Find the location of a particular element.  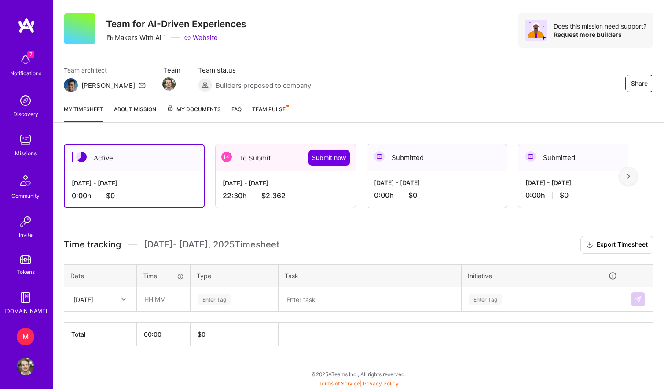

span: $2,362 is located at coordinates (273, 196).